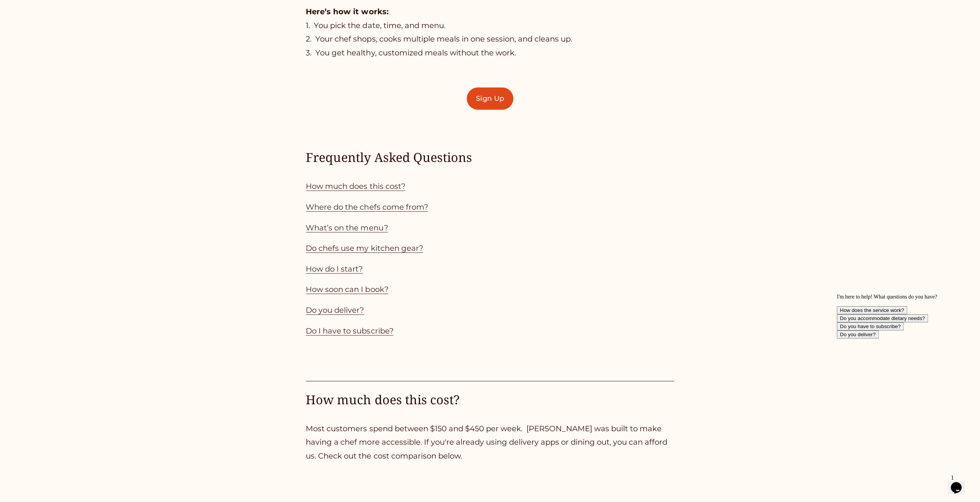  Describe the element at coordinates (349, 331) in the screenshot. I see `a: Do I have to subscribe?` at that location.